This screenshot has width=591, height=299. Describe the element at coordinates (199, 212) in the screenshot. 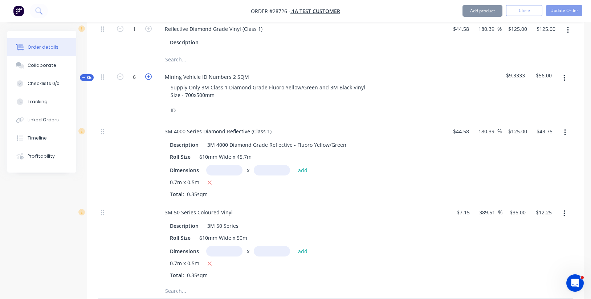

I see `div: 3M 50 Series Coloured Vinyl` at that location.